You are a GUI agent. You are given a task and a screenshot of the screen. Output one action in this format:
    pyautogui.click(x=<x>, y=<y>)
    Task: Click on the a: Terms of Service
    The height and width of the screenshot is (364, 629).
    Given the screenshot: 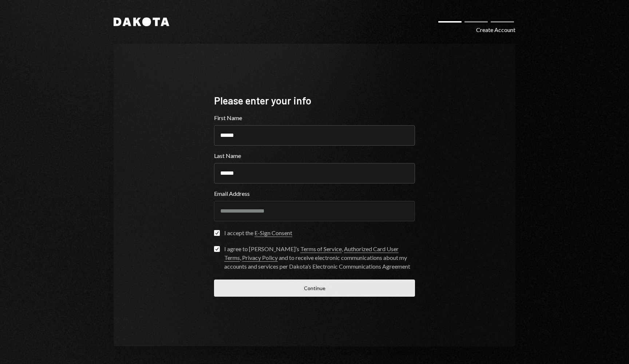 What is the action you would take?
    pyautogui.click(x=321, y=249)
    